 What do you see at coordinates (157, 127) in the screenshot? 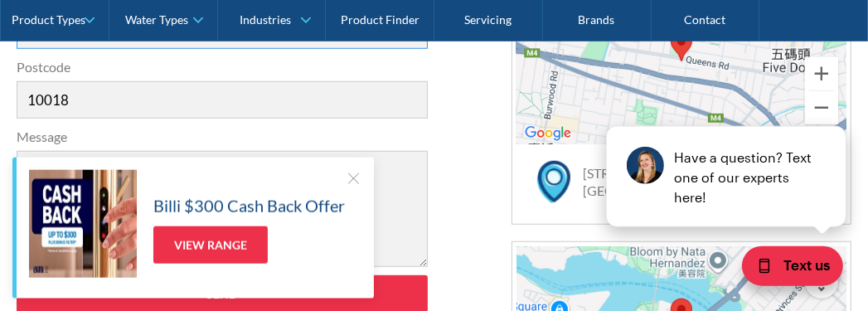
I see `div: Have a question? Text one of our experts here!` at bounding box center [157, 127].